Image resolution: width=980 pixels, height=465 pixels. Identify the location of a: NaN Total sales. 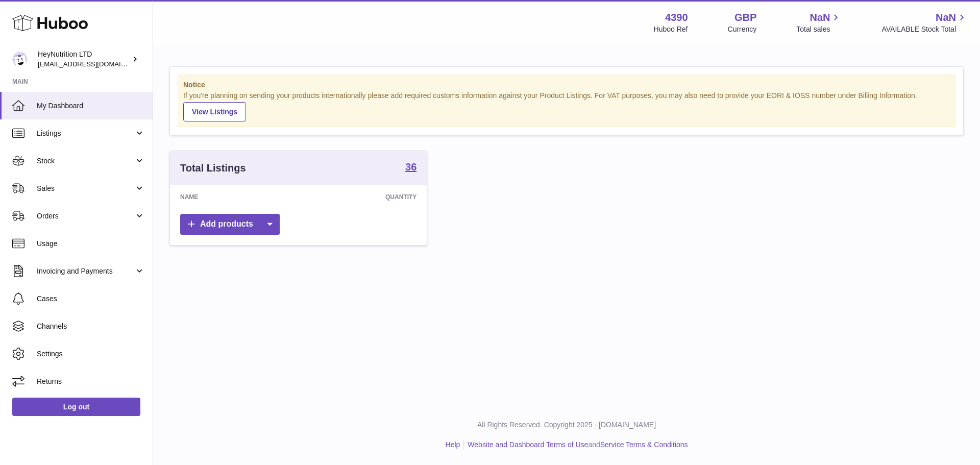
(818, 22).